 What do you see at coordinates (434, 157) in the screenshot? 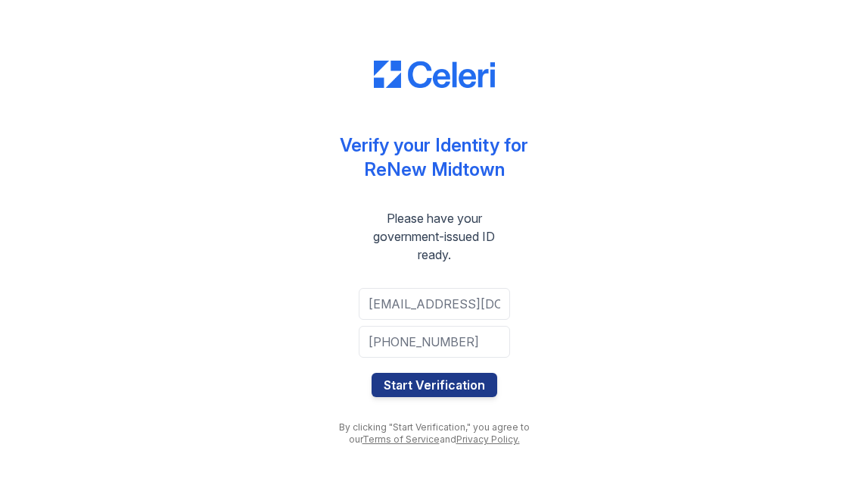
I see `div: Verify your Identity for ReNew Midtown` at bounding box center [434, 157].